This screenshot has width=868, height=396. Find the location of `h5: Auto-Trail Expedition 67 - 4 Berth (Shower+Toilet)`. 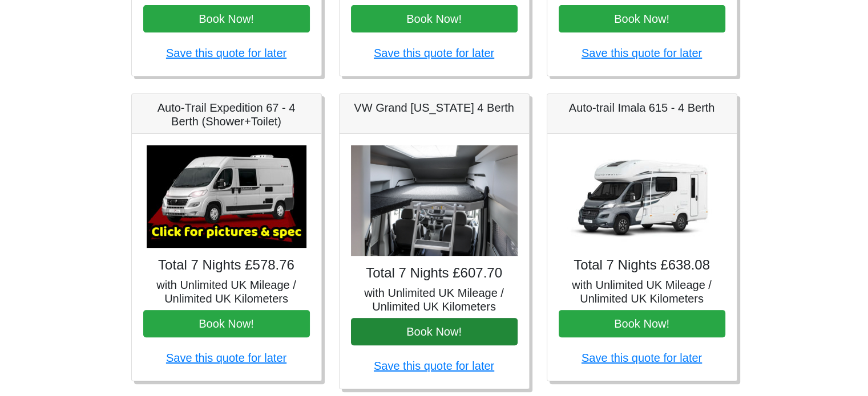

h5: Auto-Trail Expedition 67 - 4 Berth (Shower+Toilet) is located at coordinates (226, 115).